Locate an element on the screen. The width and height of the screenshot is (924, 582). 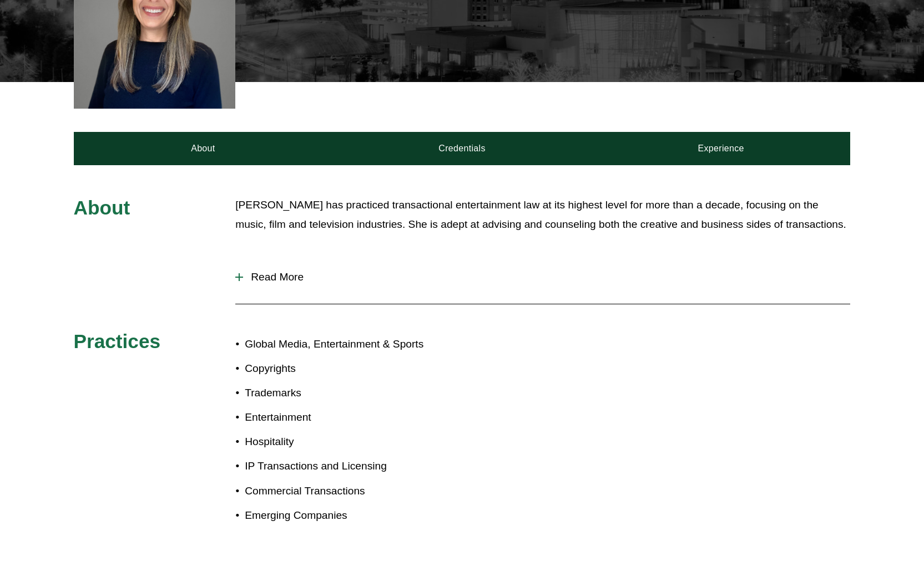
span: About is located at coordinates (102, 208).